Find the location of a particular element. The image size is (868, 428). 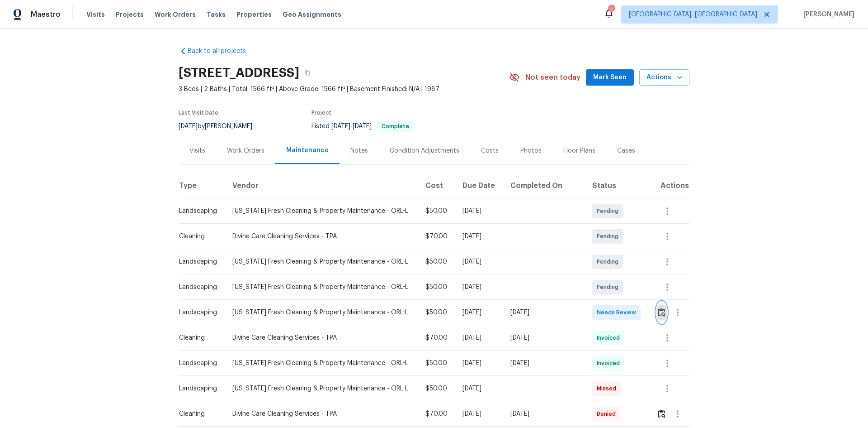

span: Denied is located at coordinates (608, 414).